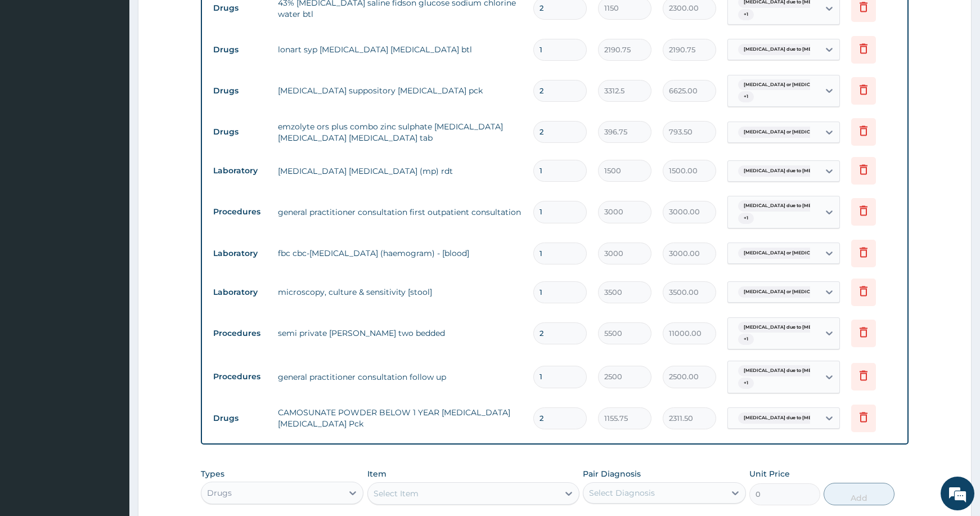  What do you see at coordinates (859, 494) in the screenshot?
I see `button: Add` at bounding box center [859, 494].